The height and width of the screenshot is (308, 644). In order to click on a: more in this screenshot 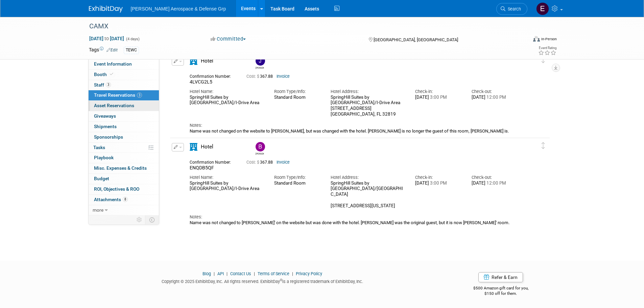, I will do `click(124, 210)`.